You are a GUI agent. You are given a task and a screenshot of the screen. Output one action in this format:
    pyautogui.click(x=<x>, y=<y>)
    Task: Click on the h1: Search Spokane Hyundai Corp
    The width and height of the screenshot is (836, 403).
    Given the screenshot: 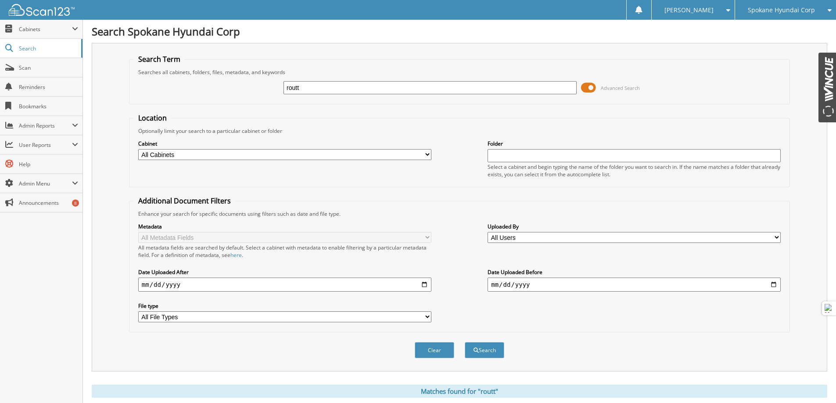 What is the action you would take?
    pyautogui.click(x=459, y=31)
    